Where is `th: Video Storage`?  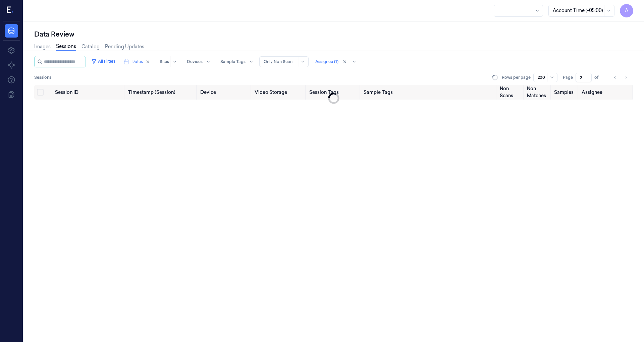
th: Video Storage is located at coordinates (279, 92).